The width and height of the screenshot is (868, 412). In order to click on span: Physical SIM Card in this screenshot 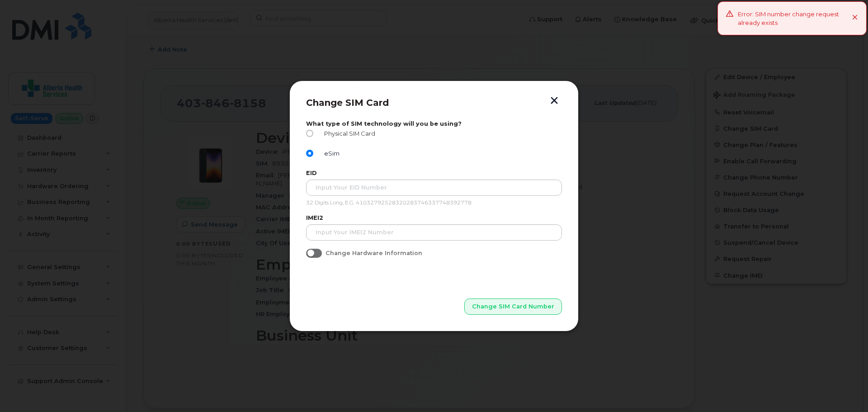, I will do `click(348, 133)`.